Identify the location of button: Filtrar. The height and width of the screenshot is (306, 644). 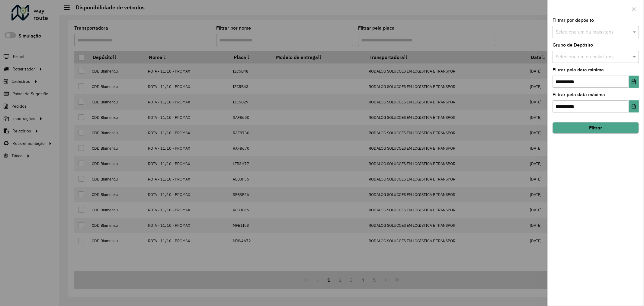
(596, 128).